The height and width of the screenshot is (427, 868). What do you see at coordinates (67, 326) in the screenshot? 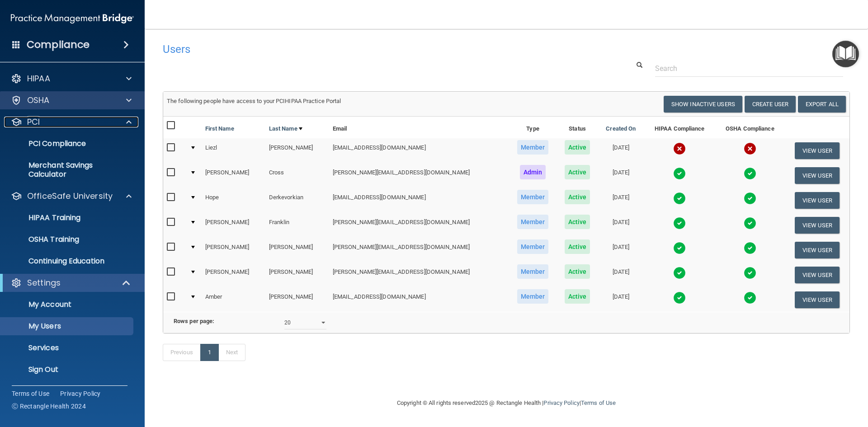
I see `p: My Users` at bounding box center [67, 326].